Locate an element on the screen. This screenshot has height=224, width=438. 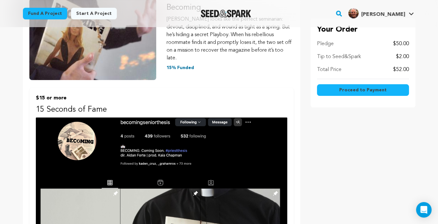
div: Dave C.'s Profile is located at coordinates (376, 13).